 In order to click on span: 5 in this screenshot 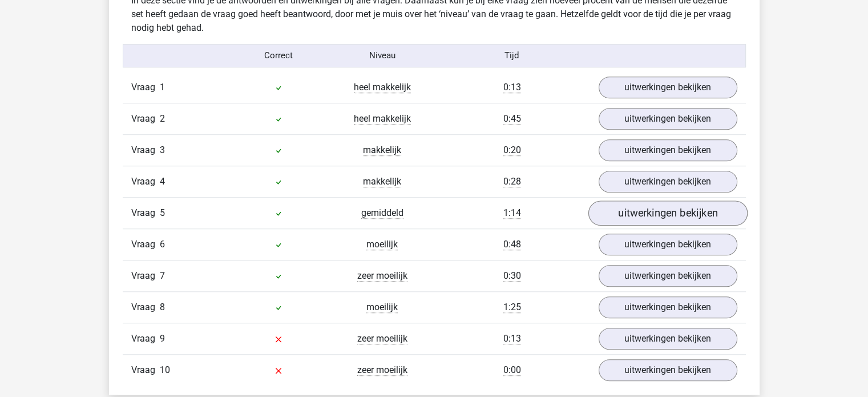, I will do `click(162, 213)`.